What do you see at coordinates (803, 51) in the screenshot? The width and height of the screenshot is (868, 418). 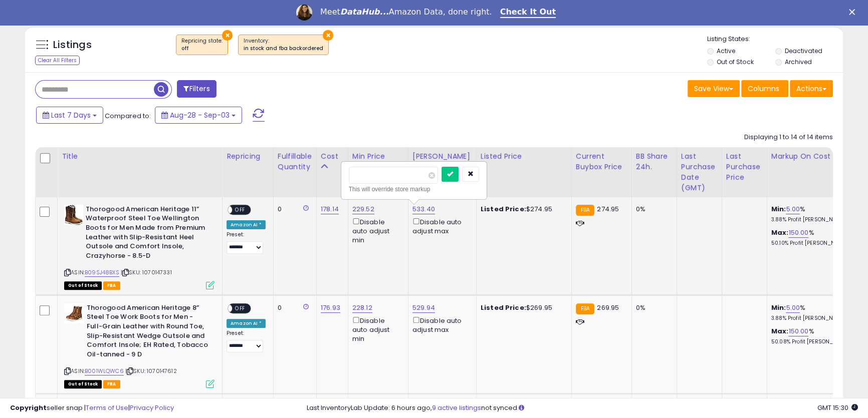 I see `label: Deactivated` at bounding box center [803, 51].